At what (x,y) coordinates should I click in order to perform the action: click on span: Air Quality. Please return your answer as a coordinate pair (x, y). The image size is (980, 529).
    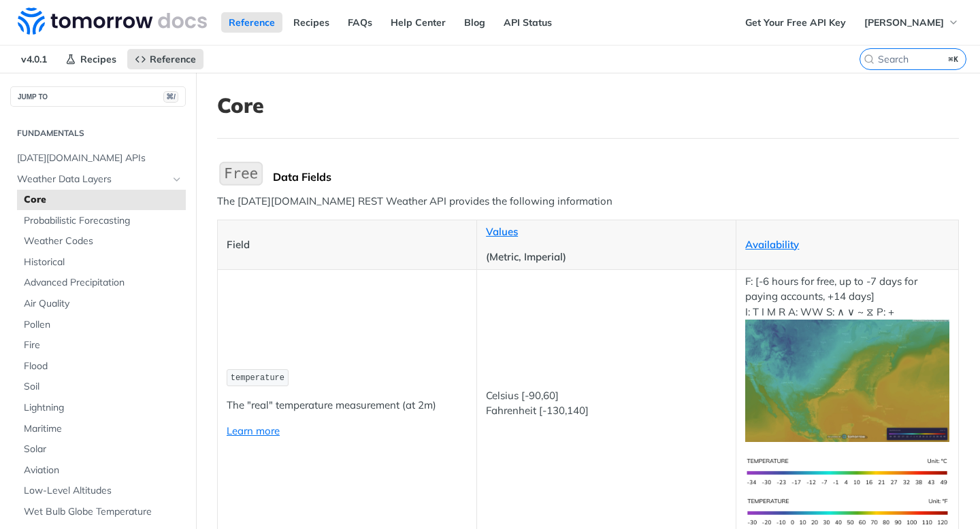
    Looking at the image, I should click on (103, 304).